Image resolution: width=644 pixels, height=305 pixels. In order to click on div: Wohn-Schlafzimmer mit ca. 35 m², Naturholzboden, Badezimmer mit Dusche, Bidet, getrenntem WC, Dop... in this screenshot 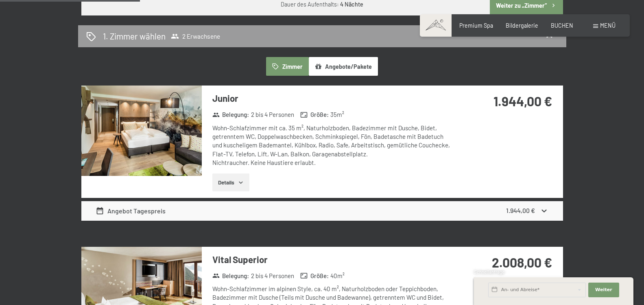, I will do `click(333, 146)`.